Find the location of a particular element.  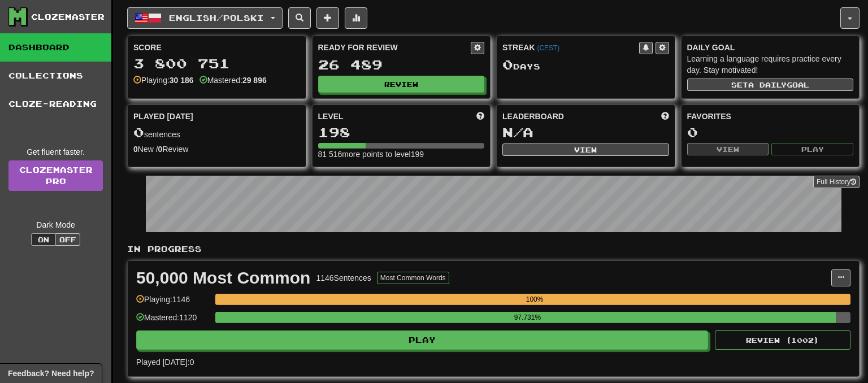

div: 1146 Sentences is located at coordinates (343, 278).